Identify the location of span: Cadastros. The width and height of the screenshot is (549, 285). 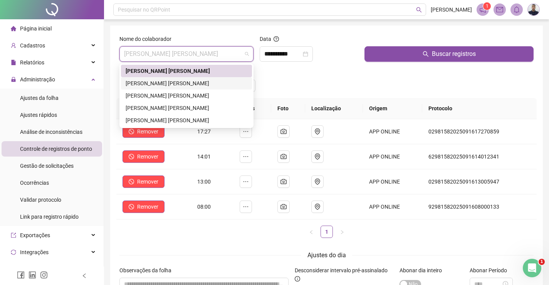
(32, 45).